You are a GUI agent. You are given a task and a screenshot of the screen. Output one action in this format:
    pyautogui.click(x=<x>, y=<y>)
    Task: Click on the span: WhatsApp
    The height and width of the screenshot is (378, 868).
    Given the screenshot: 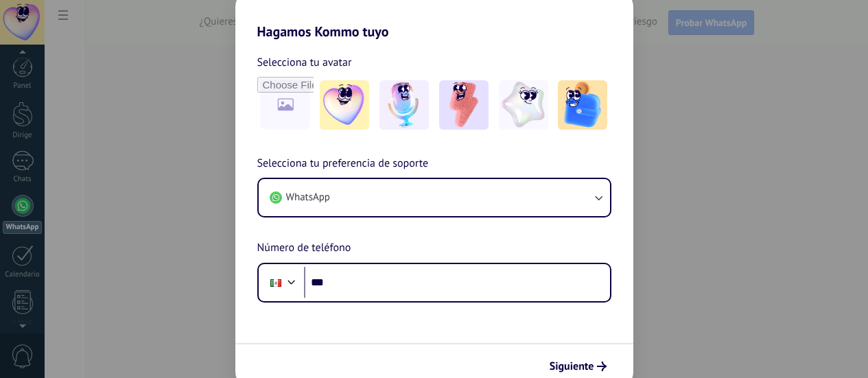 What is the action you would take?
    pyautogui.click(x=308, y=198)
    